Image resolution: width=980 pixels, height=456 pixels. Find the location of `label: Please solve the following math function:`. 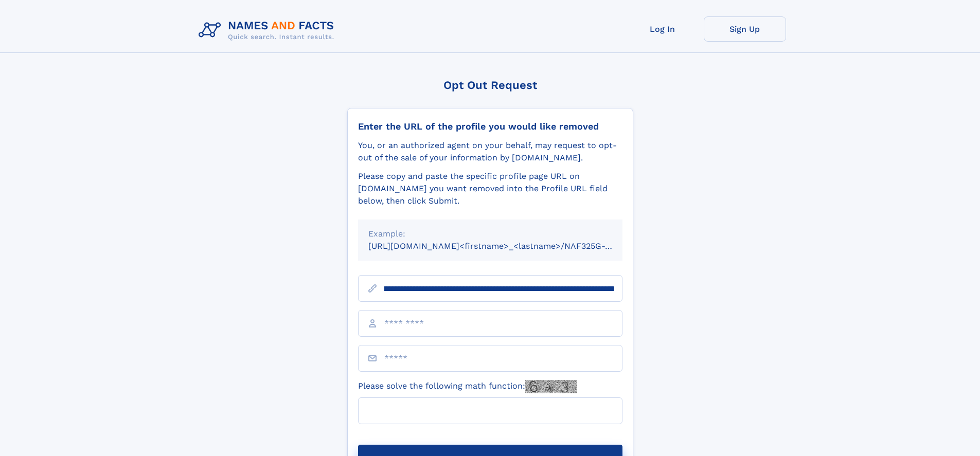

label: Please solve the following math function: is located at coordinates (467, 386).